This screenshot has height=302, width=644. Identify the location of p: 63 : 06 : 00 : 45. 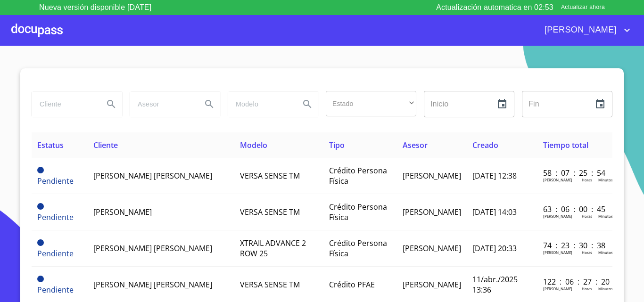
(575, 209).